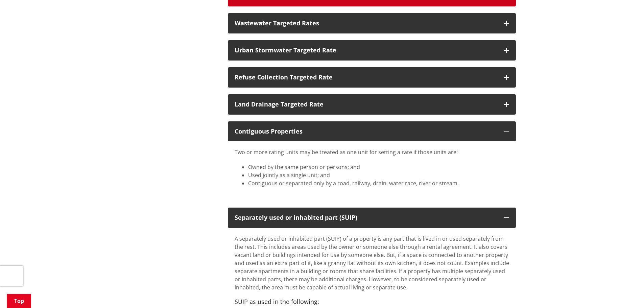 The height and width of the screenshot is (308, 644). What do you see at coordinates (372, 78) in the screenshot?
I see `button: Refuse Collection Targeted Rate` at bounding box center [372, 78].